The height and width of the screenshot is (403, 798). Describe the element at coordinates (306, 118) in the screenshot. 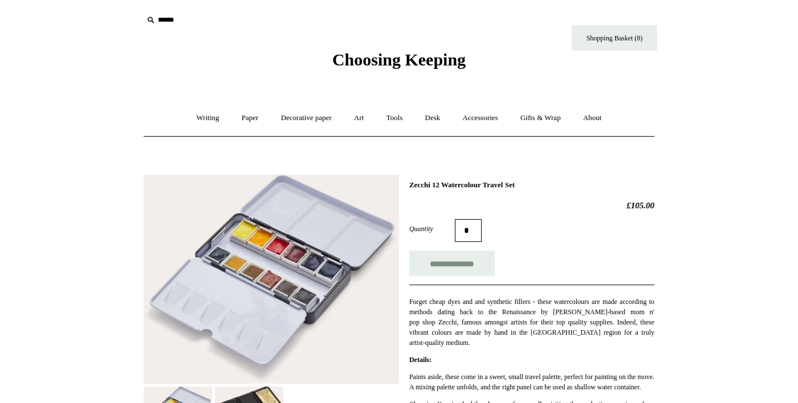

I see `a: Decorative paper` at that location.